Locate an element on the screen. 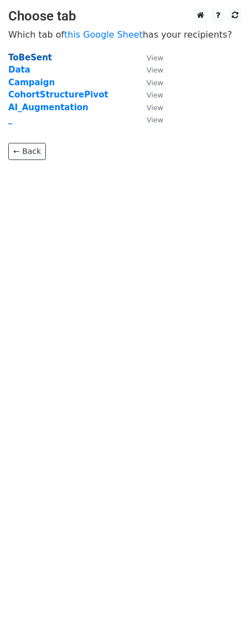  p: Which tab of has your recipients? is located at coordinates (125, 34).